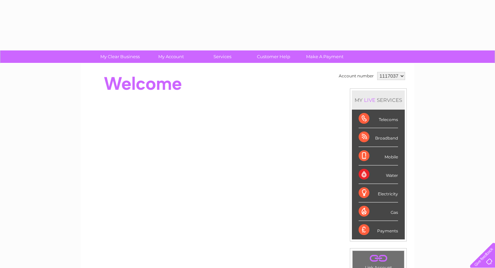 The width and height of the screenshot is (495, 268). Describe the element at coordinates (378, 212) in the screenshot. I see `div: Gas` at that location.